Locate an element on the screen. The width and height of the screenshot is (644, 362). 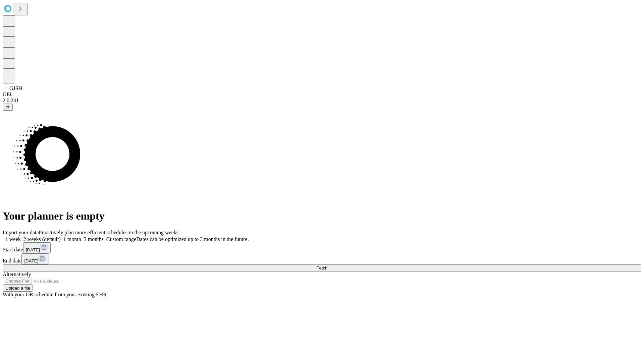
button: Upload a file is located at coordinates (18, 288).